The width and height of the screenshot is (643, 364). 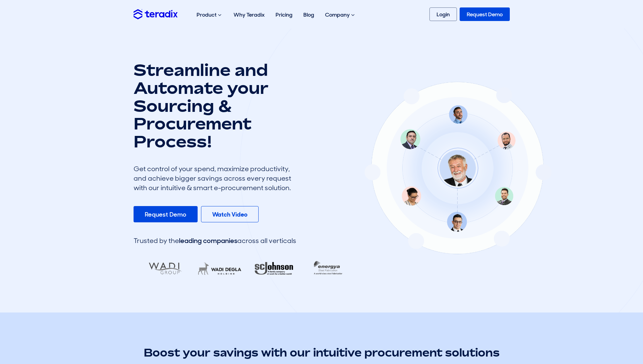 I want to click on a: Pricing, so click(x=284, y=15).